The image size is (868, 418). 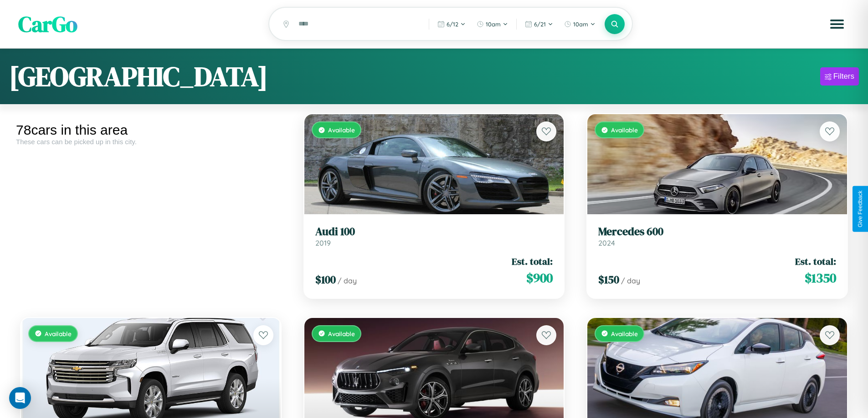 I want to click on span: $ 100, so click(x=325, y=279).